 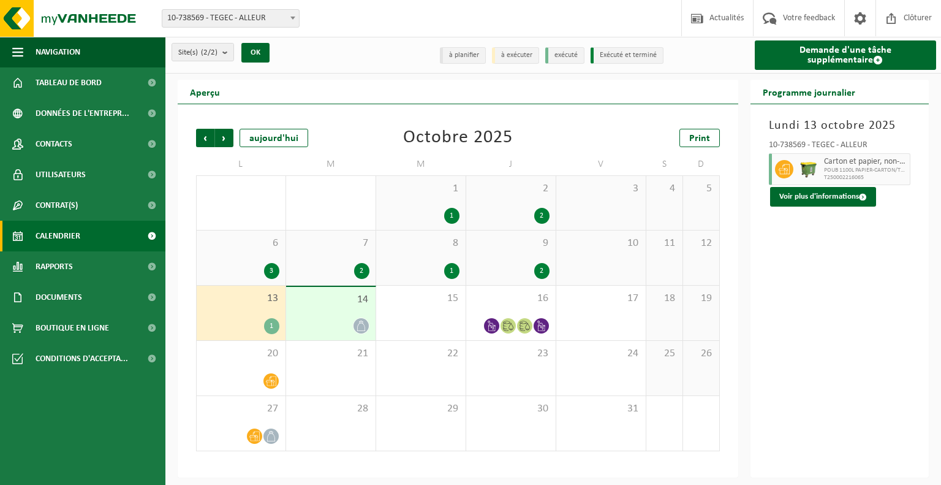 What do you see at coordinates (256, 53) in the screenshot?
I see `button: OK` at bounding box center [256, 53].